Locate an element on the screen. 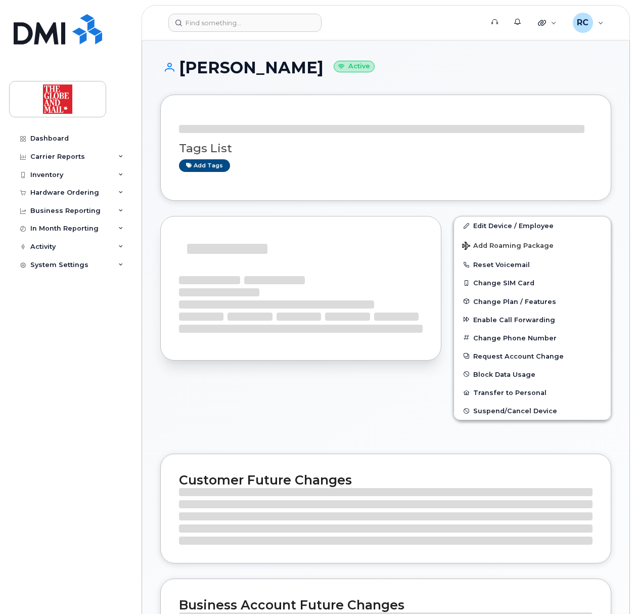  button: Transfer to Personal is located at coordinates (533, 392).